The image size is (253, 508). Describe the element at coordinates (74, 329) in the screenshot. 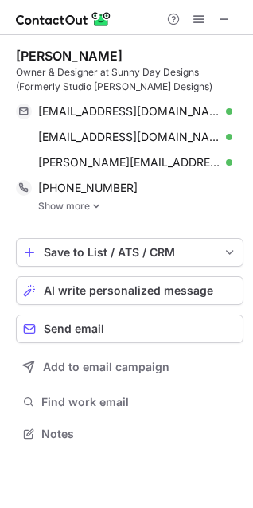

I see `span: Send email` at that location.